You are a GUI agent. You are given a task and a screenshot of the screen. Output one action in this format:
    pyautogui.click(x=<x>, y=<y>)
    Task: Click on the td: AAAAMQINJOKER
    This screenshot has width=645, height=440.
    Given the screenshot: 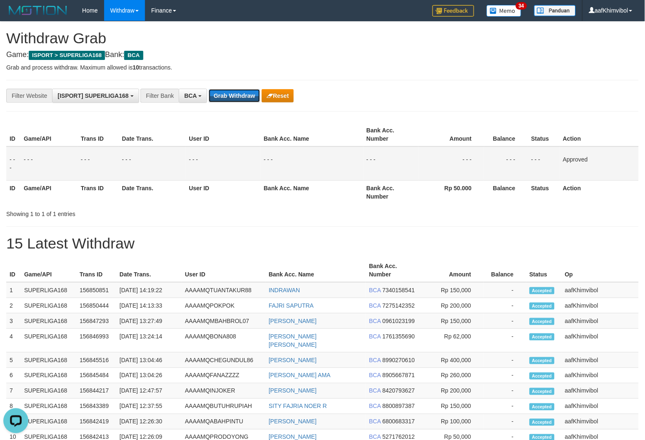 What is the action you would take?
    pyautogui.click(x=223, y=391)
    